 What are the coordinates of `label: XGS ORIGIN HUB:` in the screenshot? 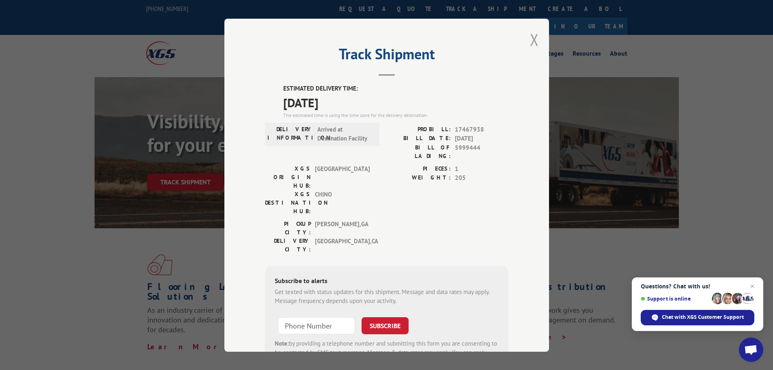 It's located at (288, 177).